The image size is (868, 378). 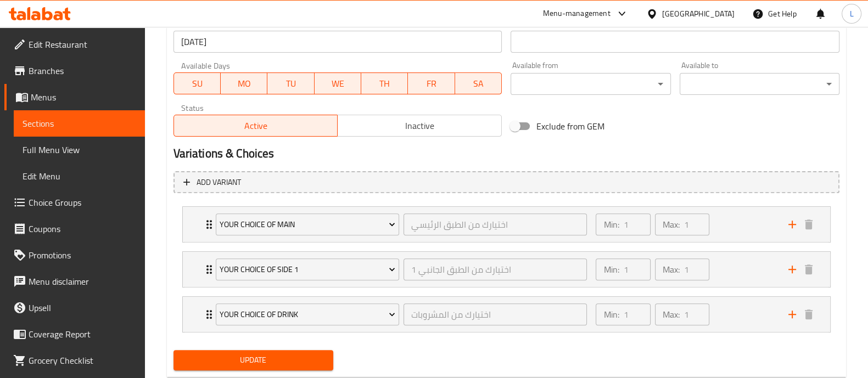 I want to click on span: Menu disclaimer, so click(x=82, y=282).